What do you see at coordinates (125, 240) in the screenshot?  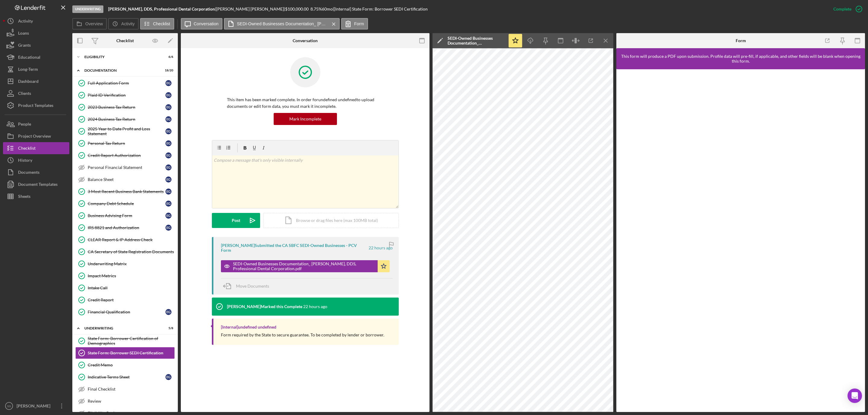 I see `a: CLEAR Report & IP Address Check` at bounding box center [125, 240].